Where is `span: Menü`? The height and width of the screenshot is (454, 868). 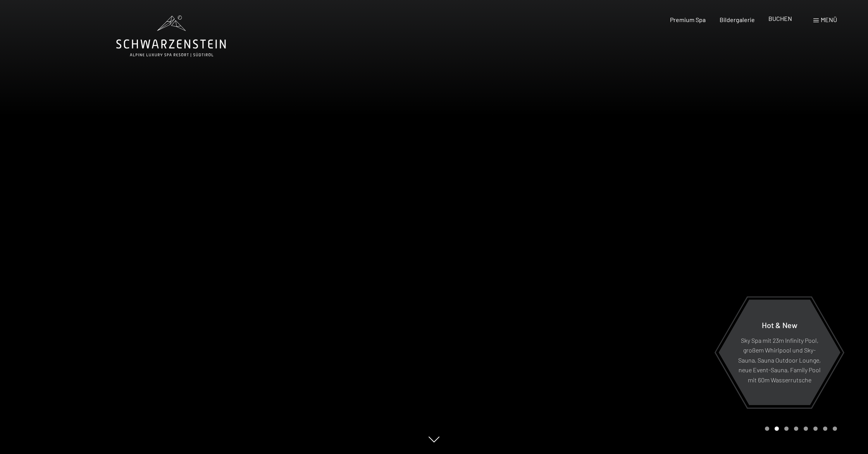
span: Menü is located at coordinates (829, 19).